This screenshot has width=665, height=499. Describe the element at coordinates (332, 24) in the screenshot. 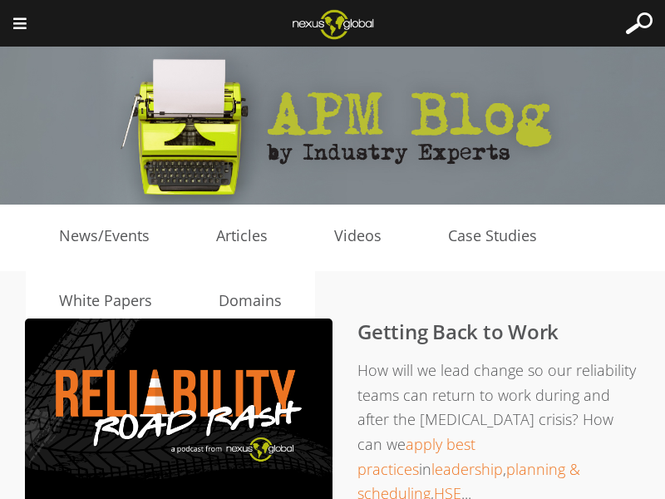

I see `img: Nexus Global` at that location.